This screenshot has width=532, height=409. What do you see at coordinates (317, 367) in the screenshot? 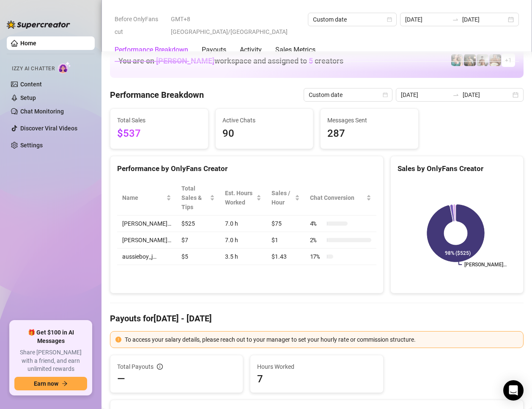
I see `span: Hours Worked` at bounding box center [317, 367].